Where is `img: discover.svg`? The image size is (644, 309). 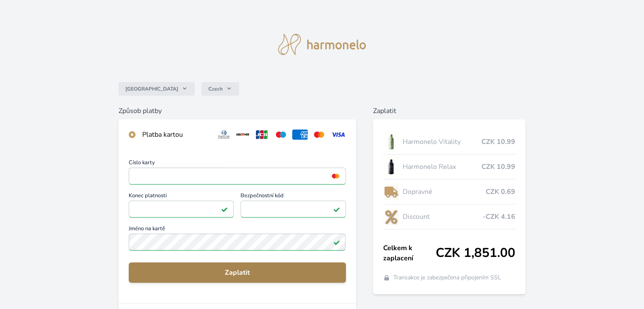 img: discover.svg is located at coordinates (242, 135).